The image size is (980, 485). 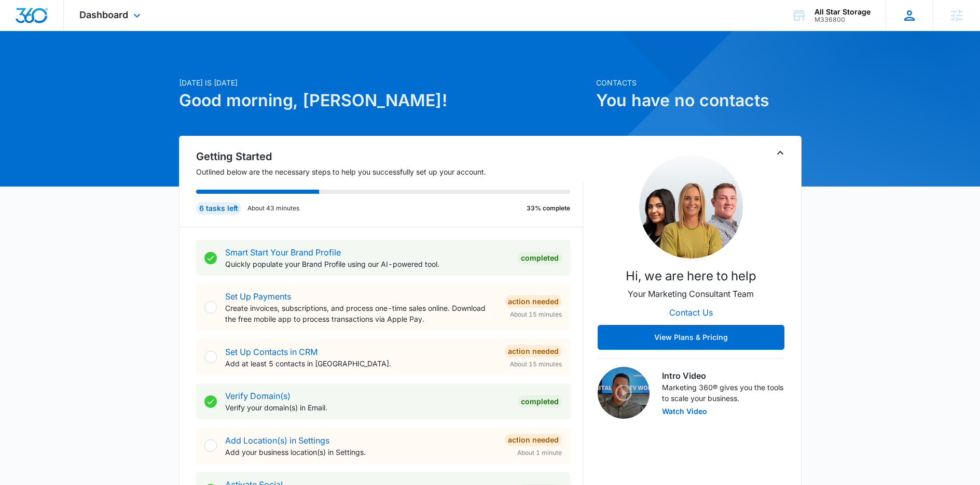 What do you see at coordinates (691, 294) in the screenshot?
I see `p: Your Marketing Consultant Team` at bounding box center [691, 294].